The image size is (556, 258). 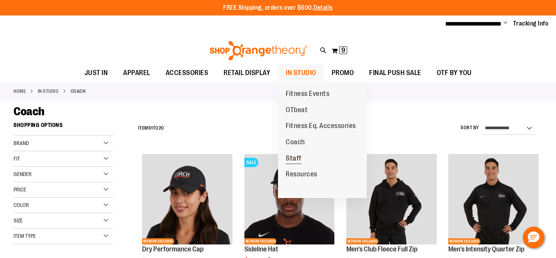 I want to click on a: OTF BY YOU, so click(x=454, y=73).